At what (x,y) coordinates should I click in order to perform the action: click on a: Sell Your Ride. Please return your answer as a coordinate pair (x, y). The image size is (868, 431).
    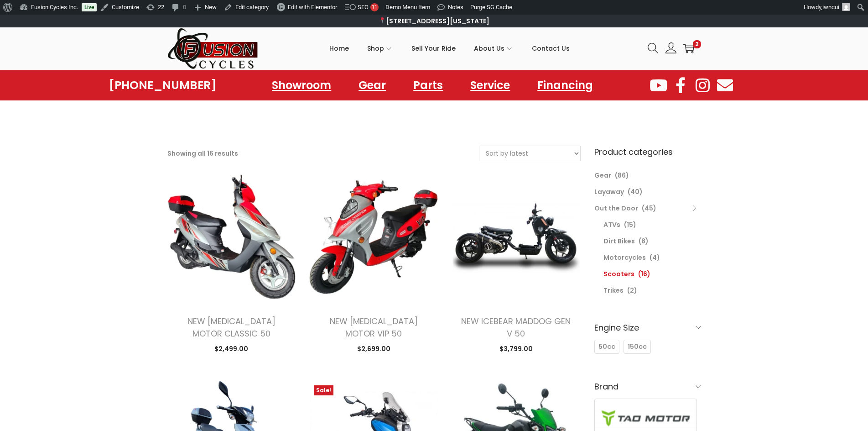
    Looking at the image, I should click on (434, 48).